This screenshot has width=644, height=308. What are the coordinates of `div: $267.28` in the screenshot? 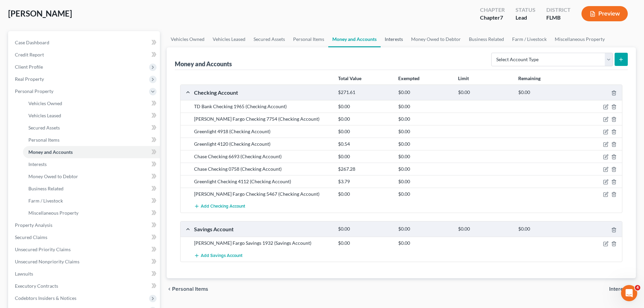 It's located at (365, 169).